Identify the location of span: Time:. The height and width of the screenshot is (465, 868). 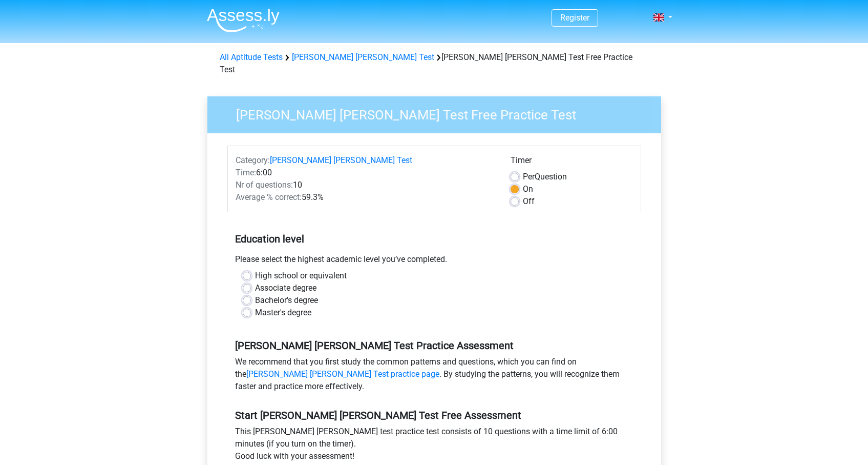
(246, 172).